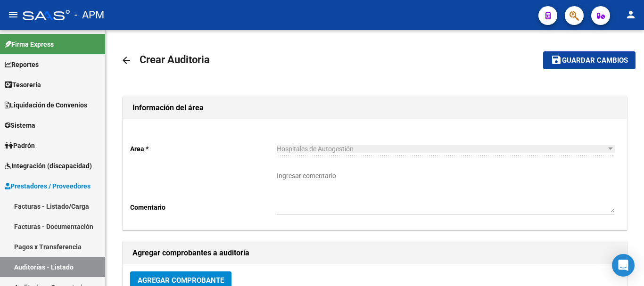 The image size is (644, 286). Describe the element at coordinates (29, 44) in the screenshot. I see `span: Firma Express` at that location.